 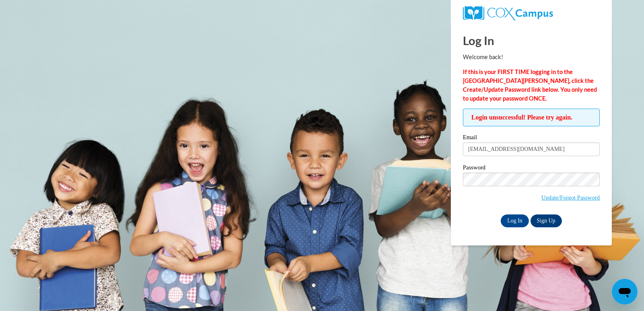 I want to click on label: Email, so click(x=531, y=139).